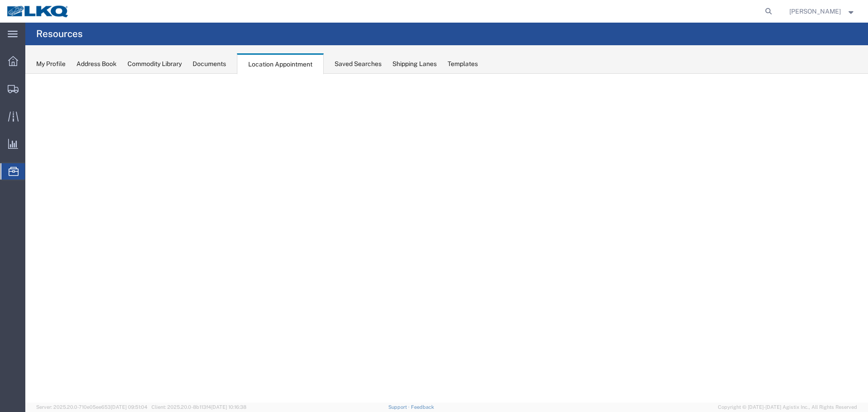  Describe the element at coordinates (358, 64) in the screenshot. I see `div: Saved Searches` at that location.